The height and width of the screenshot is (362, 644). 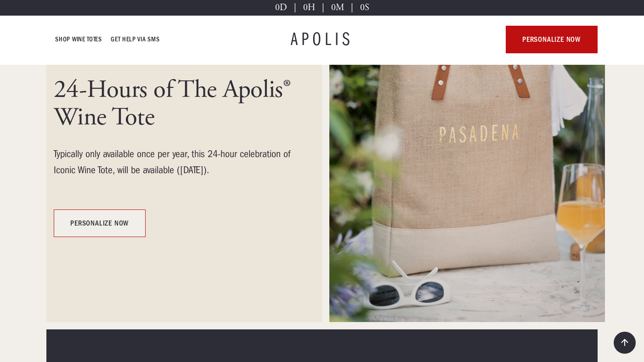 I want to click on a: GET HELP VIA SMS, so click(x=136, y=40).